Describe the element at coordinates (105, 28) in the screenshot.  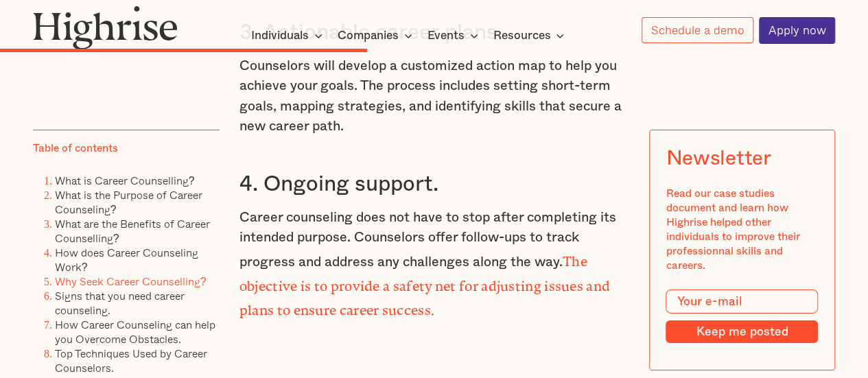
I see `img: Highrise logo` at that location.